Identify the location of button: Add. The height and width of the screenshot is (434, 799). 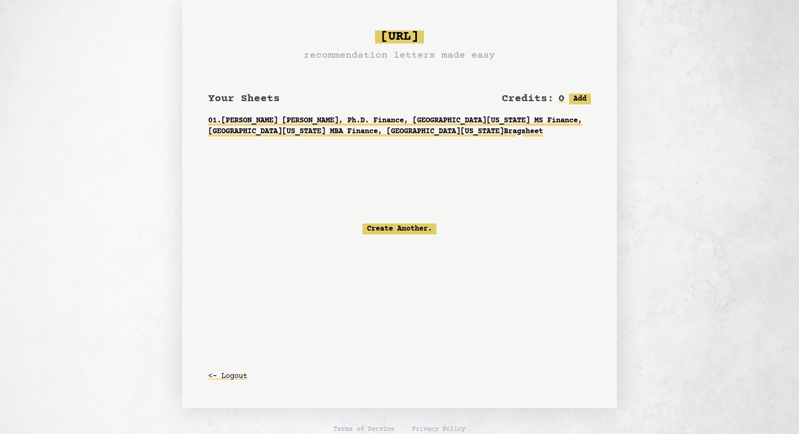
(580, 99).